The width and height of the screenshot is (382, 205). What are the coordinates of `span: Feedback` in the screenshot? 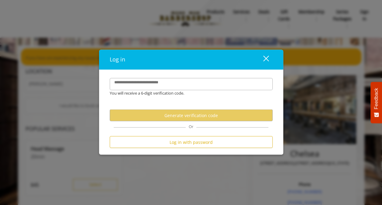 It's located at (376, 98).